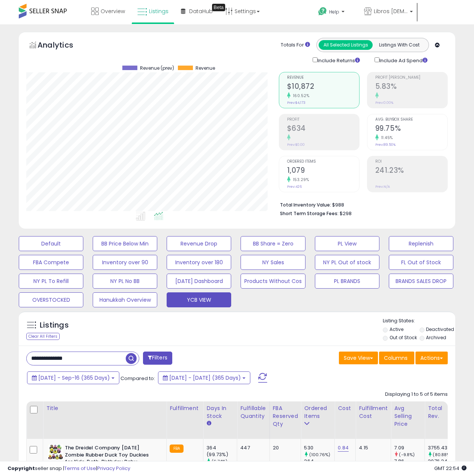 This screenshot has height=476, width=474. I want to click on h2: 99.75%, so click(411, 129).